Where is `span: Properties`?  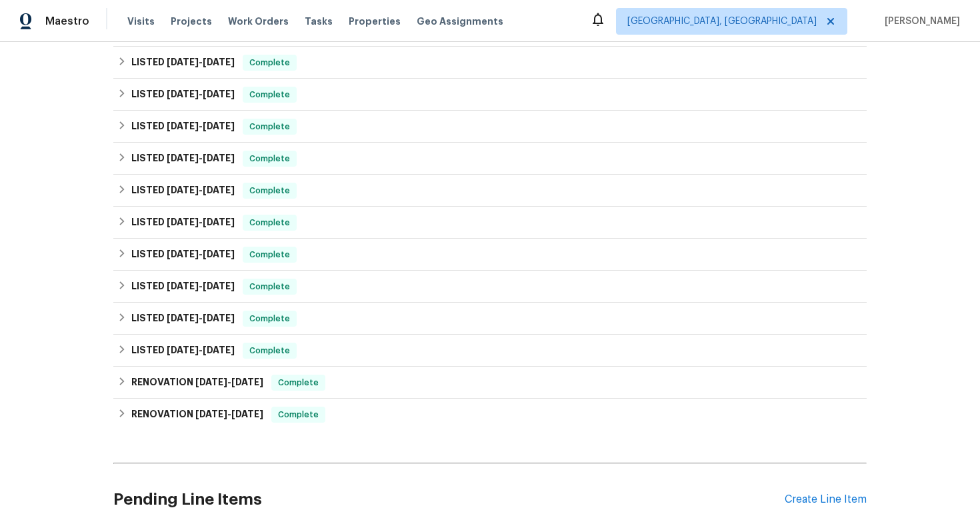
span: Properties is located at coordinates (374, 22).